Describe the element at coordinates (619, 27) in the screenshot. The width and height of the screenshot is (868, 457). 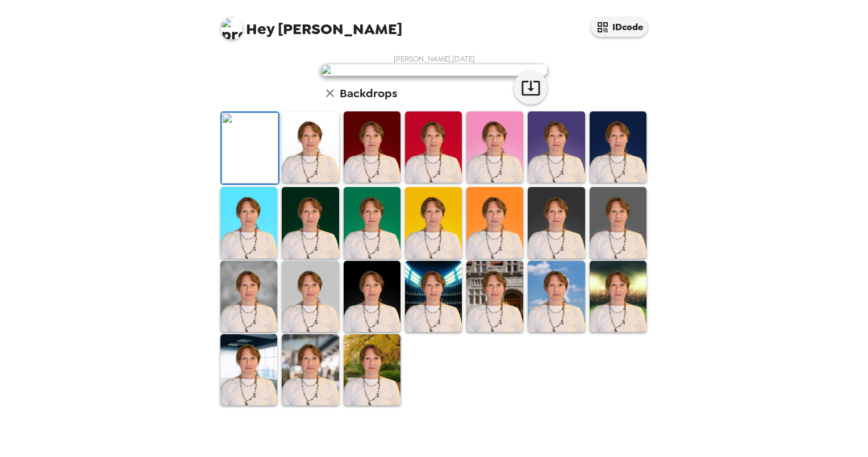
I see `button: IDcode` at that location.